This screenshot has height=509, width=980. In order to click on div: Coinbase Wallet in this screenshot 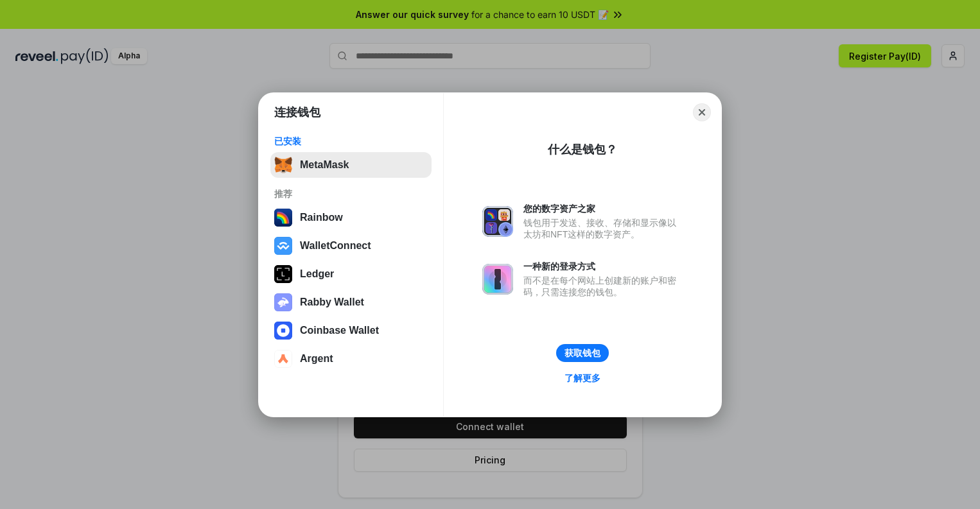, I will do `click(339, 331)`.